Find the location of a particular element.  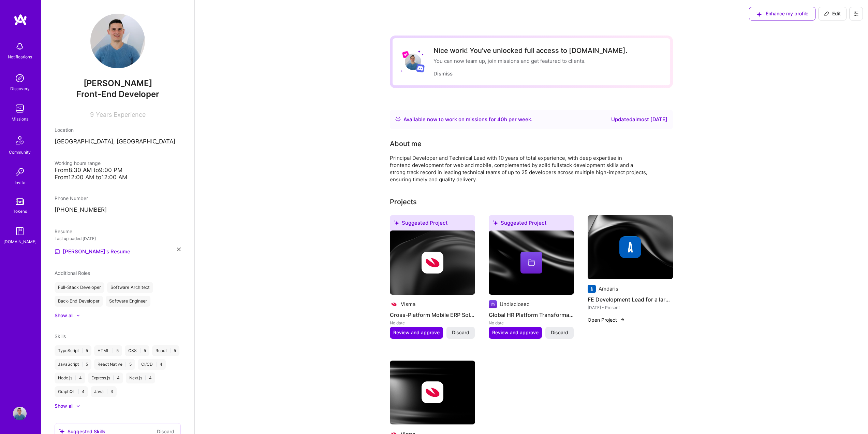

div: Available now to work on missions for h per week . is located at coordinates (468, 119).